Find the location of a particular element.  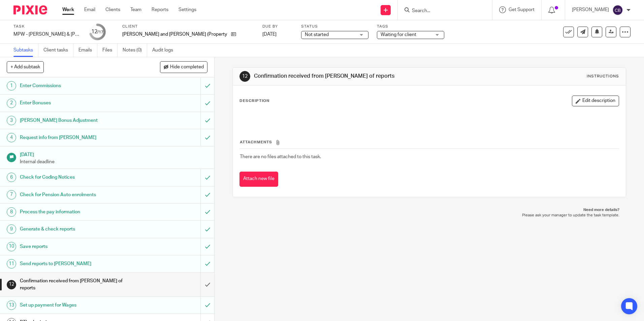

small: /17 is located at coordinates (100, 32).